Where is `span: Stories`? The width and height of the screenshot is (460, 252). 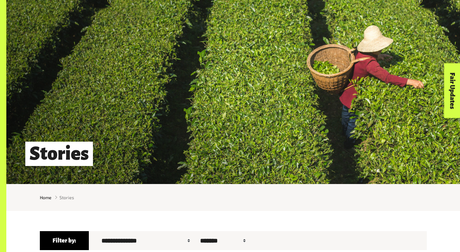 span: Stories is located at coordinates (67, 197).